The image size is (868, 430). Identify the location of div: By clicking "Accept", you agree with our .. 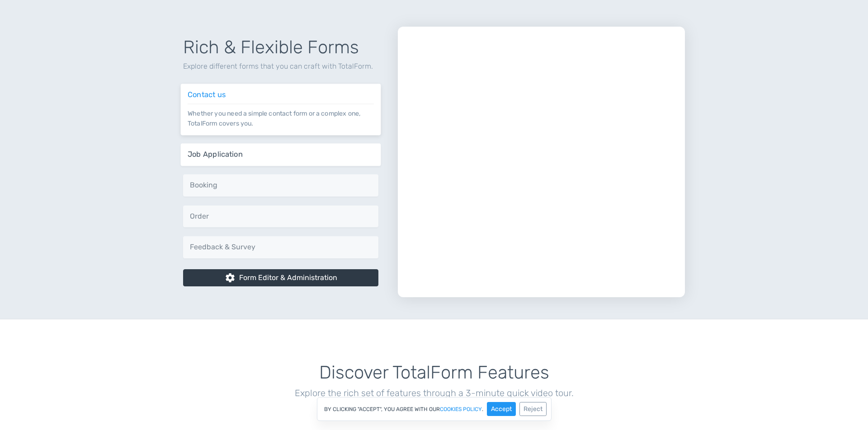
(434, 408).